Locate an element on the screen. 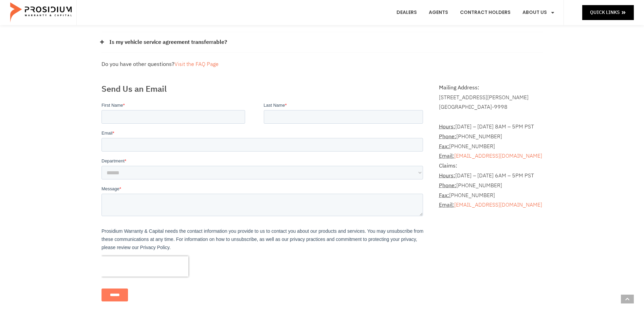 This screenshot has height=314, width=644. span: Quick Links is located at coordinates (605, 13).